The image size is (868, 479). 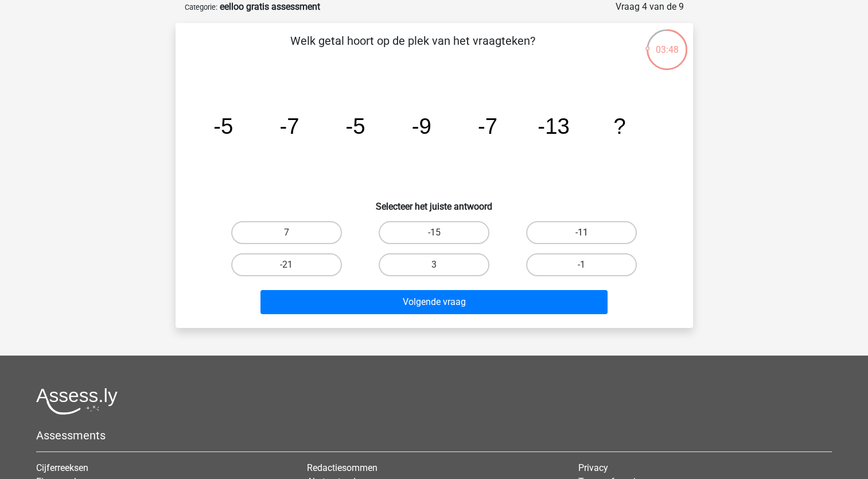 What do you see at coordinates (581, 264) in the screenshot?
I see `label: -1` at bounding box center [581, 264].